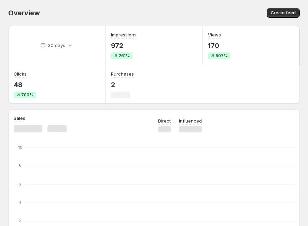 The width and height of the screenshot is (308, 226). What do you see at coordinates (124, 56) in the screenshot?
I see `span: 261%` at bounding box center [124, 56].